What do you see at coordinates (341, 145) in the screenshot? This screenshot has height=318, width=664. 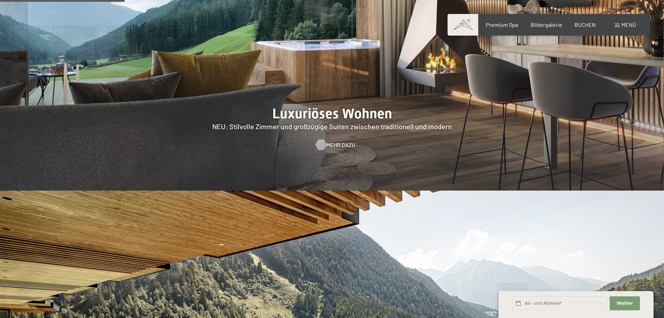 I see `span: Mehr dazu` at bounding box center [341, 145].